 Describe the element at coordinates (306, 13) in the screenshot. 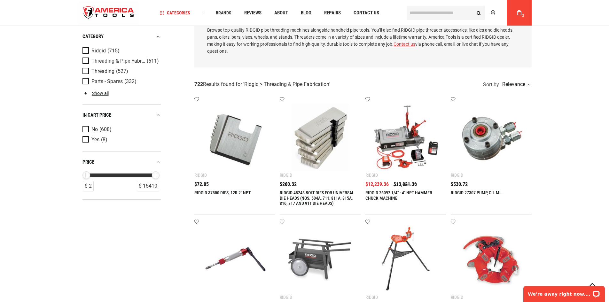

I see `span: Blog` at that location.